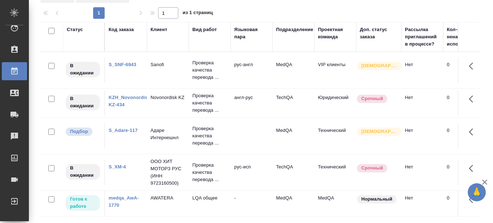  I want to click on p: Готов к работе, so click(83, 203).